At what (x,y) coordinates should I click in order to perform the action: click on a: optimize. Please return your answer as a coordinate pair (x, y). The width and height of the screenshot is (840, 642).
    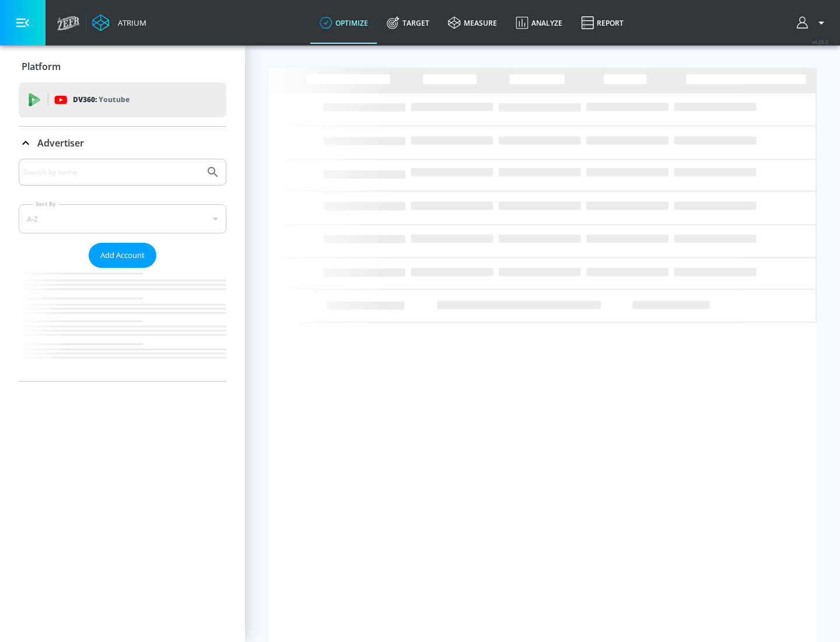
    Looking at the image, I should click on (344, 23).